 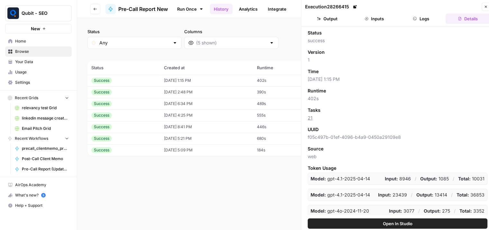 I want to click on a: Pre-Call Report New, so click(x=137, y=9).